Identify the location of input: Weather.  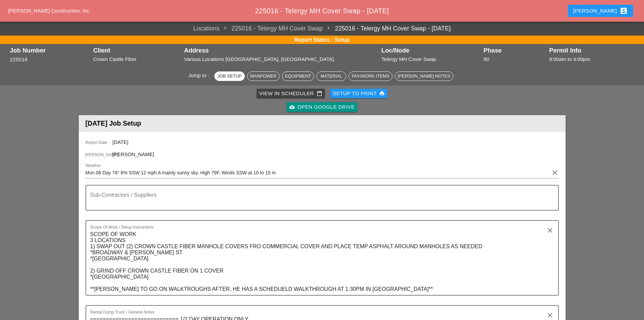
(318, 172).